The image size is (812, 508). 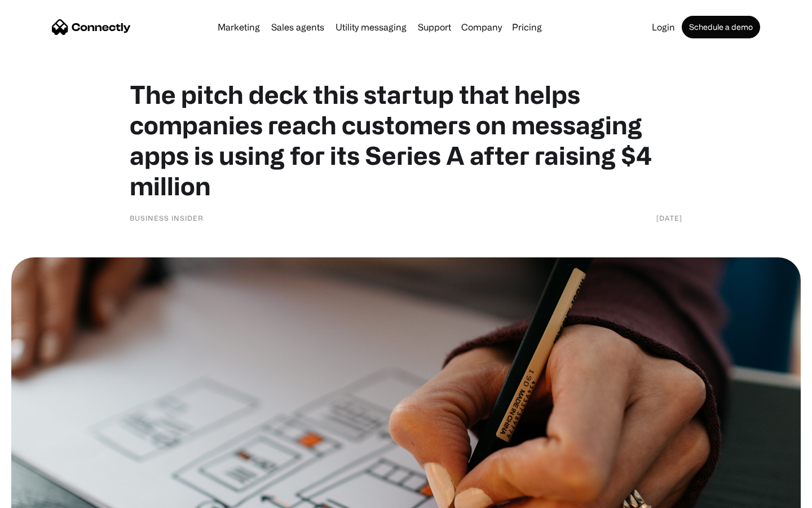 What do you see at coordinates (45, 496) in the screenshot?
I see `ul: Language list` at bounding box center [45, 496].